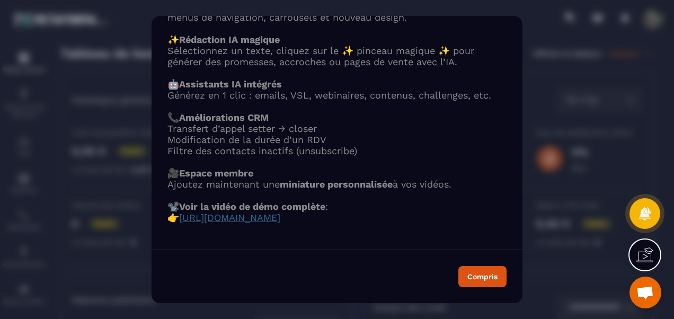 The width and height of the screenshot is (674, 319). Describe the element at coordinates (337, 56) in the screenshot. I see `p: Sélectionnez un texte, cliquez sur le ✨ pinceau magique ✨ pour générer des promesses, accroches o...` at that location.